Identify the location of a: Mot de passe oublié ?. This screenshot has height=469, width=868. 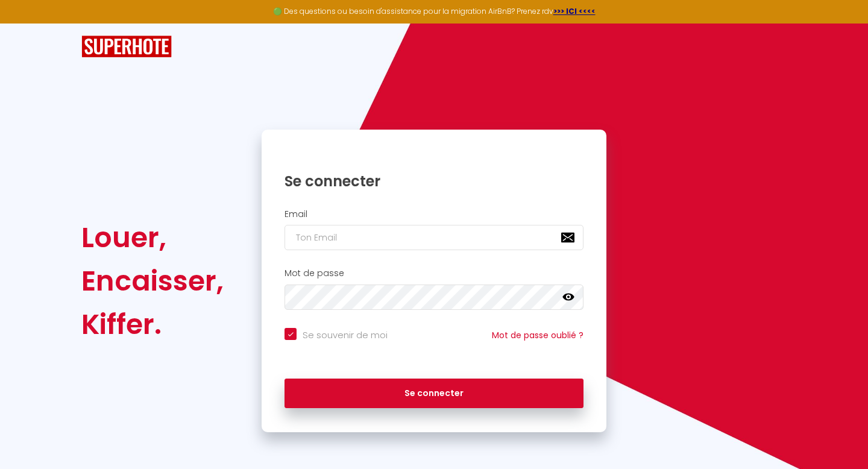
(538, 335).